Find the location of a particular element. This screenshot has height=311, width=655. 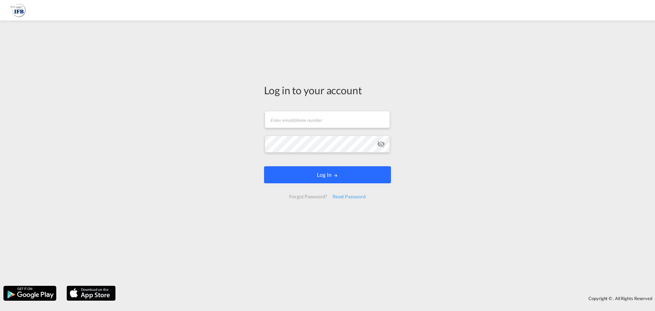

div: Reset Password is located at coordinates (349, 197).